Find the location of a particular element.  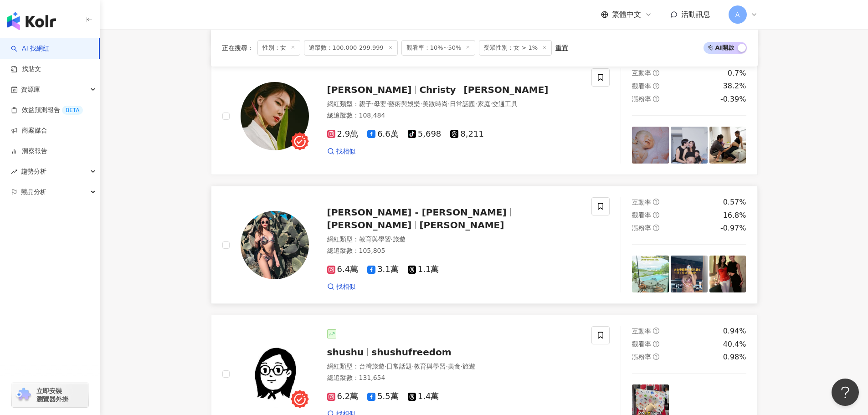

span: 找相似 is located at coordinates (346, 151).